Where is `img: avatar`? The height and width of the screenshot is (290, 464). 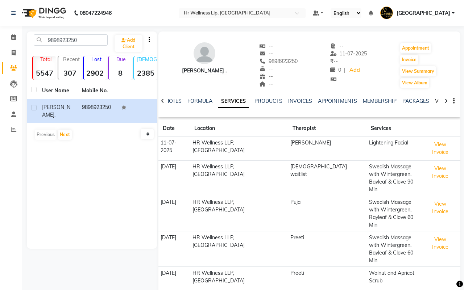 img: avatar is located at coordinates (204, 53).